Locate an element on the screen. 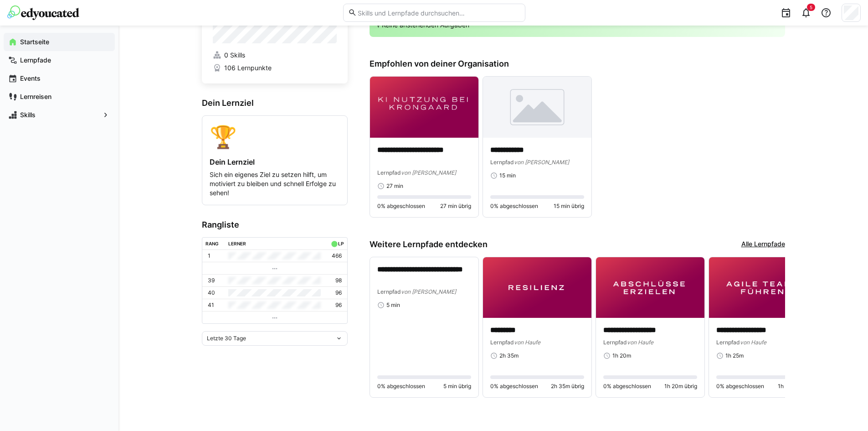  p: 466 is located at coordinates (337, 256).